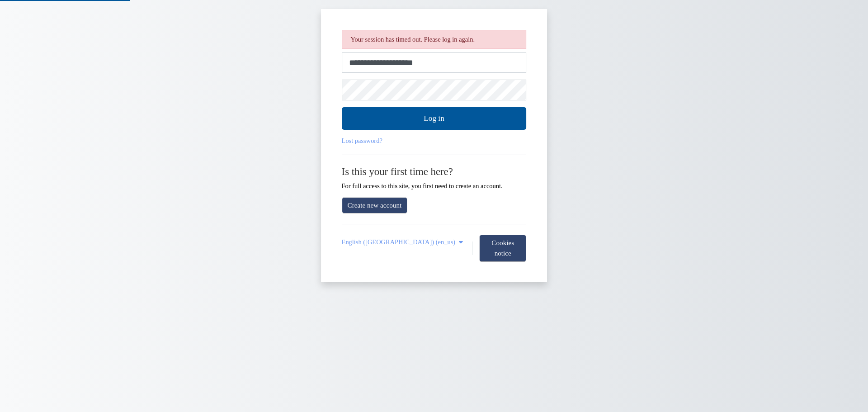  I want to click on a: Create new account, so click(375, 205).